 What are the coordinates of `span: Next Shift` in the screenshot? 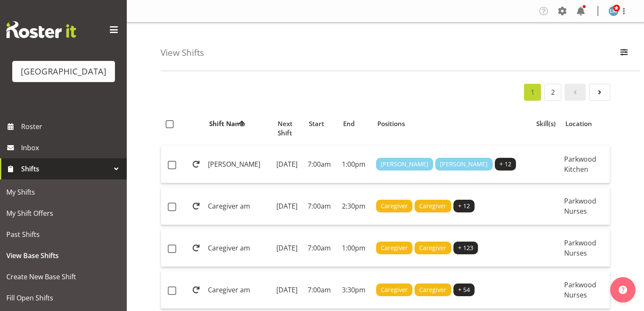 It's located at (288, 128).